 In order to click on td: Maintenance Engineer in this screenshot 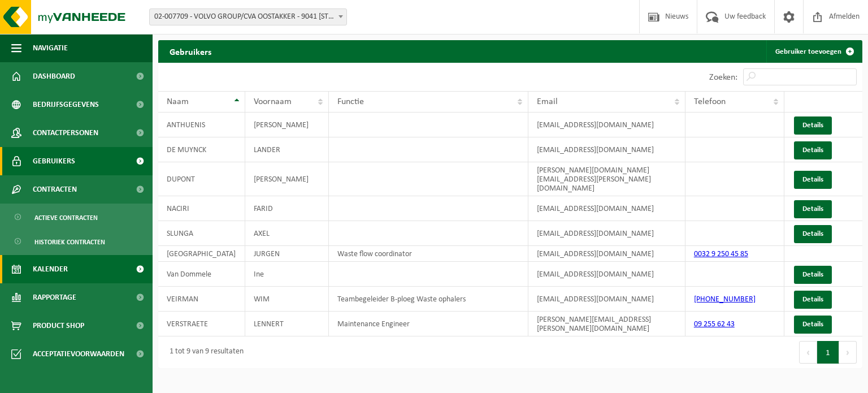, I will do `click(429, 324)`.